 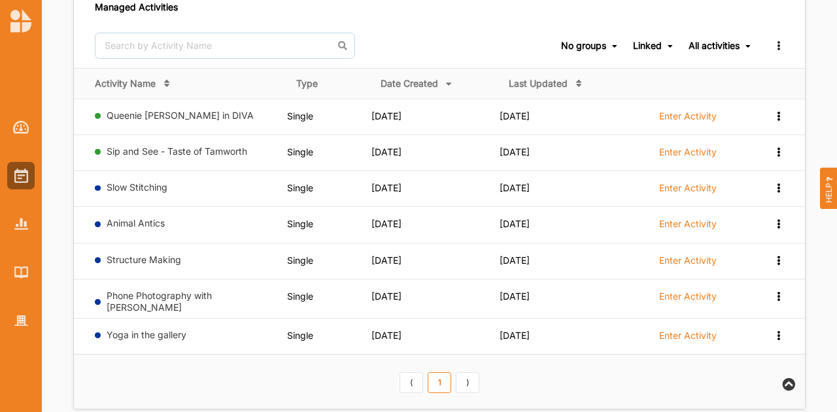 What do you see at coordinates (135, 223) in the screenshot?
I see `a: Animal Antics` at bounding box center [135, 223].